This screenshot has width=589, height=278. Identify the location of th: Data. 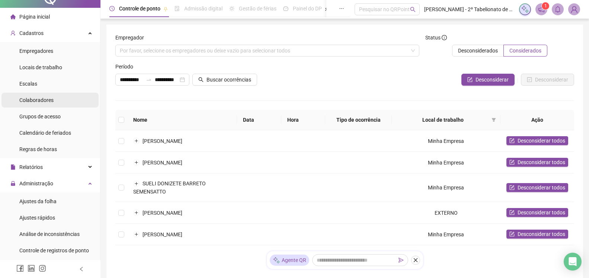
(259, 120).